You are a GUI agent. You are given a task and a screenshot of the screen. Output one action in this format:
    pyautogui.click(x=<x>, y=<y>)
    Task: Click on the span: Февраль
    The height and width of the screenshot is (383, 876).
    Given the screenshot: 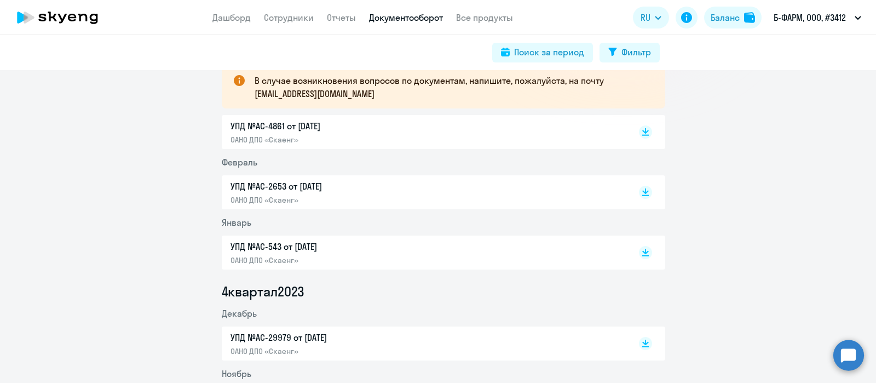 What is the action you would take?
    pyautogui.click(x=239, y=162)
    